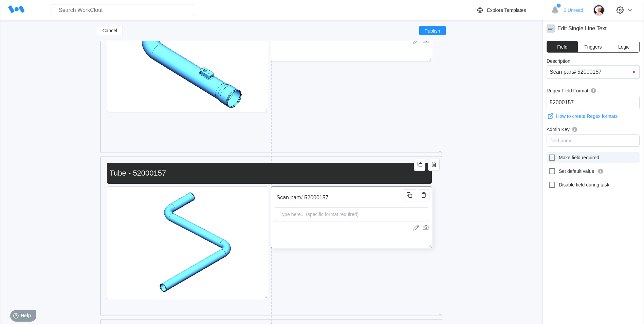 This screenshot has height=324, width=644. What do you see at coordinates (593, 116) in the screenshot?
I see `a: How to create Regex formats` at bounding box center [593, 116].